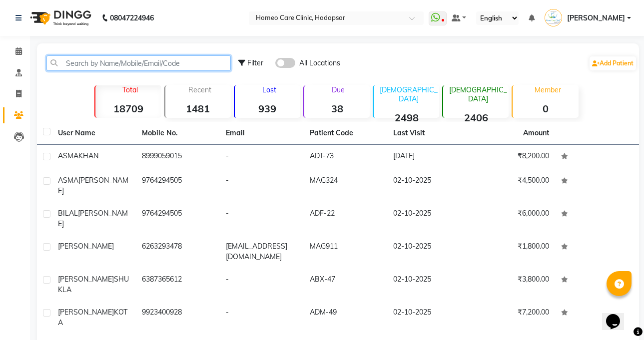  I want to click on p: Member, so click(547, 90).